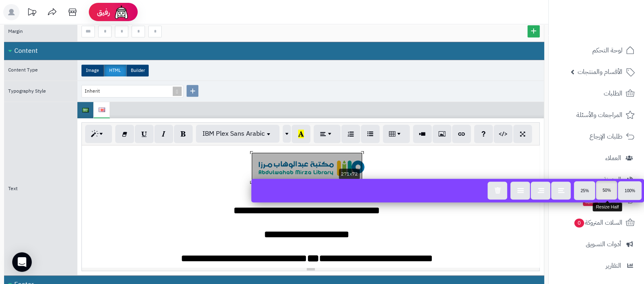 The height and width of the screenshot is (284, 644). Describe the element at coordinates (102, 109) in the screenshot. I see `img: English` at that location.